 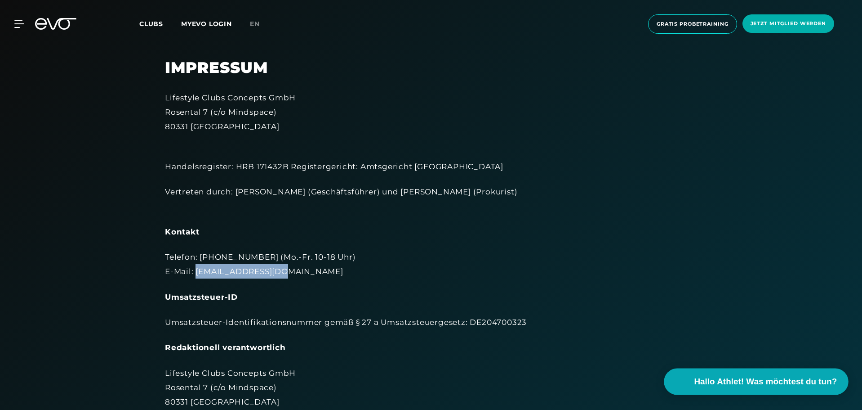 What do you see at coordinates (182, 232) in the screenshot?
I see `strong: Kontakt` at bounding box center [182, 232].